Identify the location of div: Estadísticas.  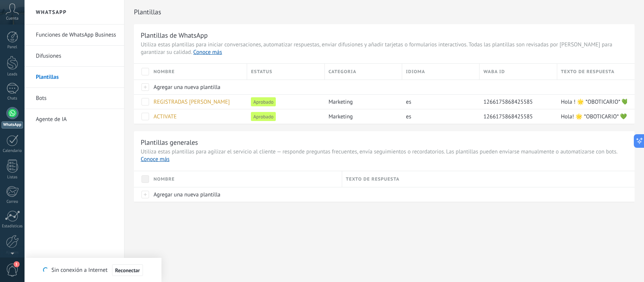
(12, 226).